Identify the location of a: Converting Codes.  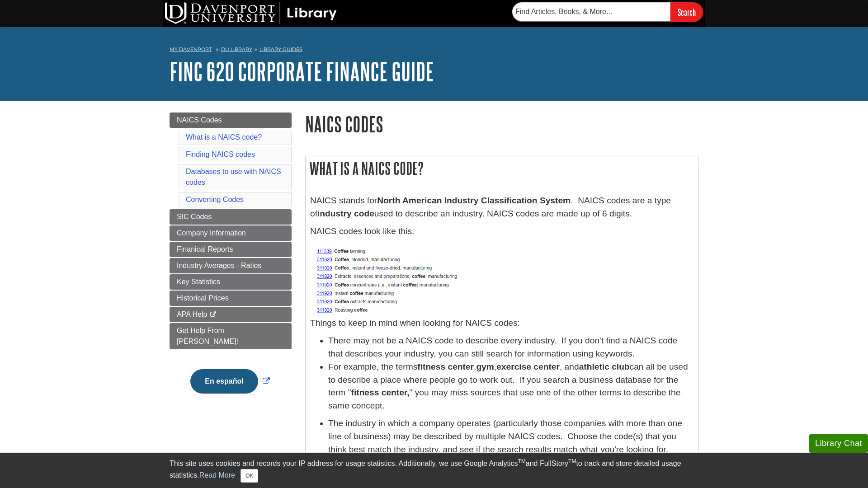
(215, 199).